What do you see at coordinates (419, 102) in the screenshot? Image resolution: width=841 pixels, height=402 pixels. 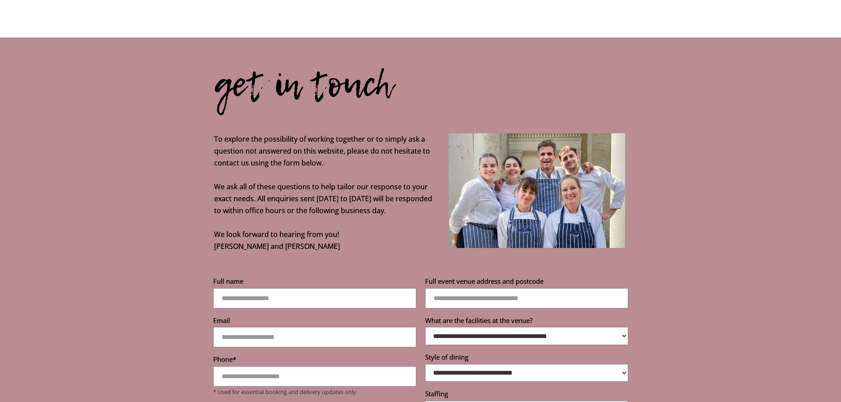 I see `div: get in touch` at bounding box center [419, 102].